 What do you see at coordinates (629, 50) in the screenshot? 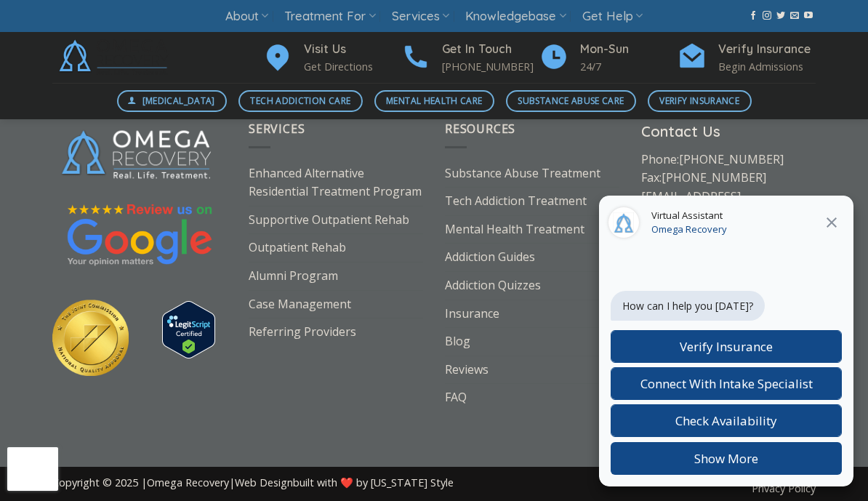
I see `h4: Mon-Sun` at bounding box center [629, 50].